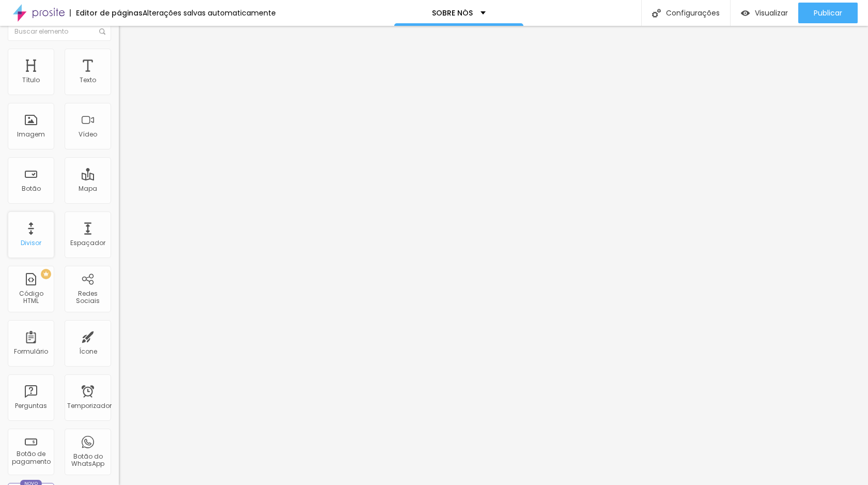 This screenshot has height=485, width=868. I want to click on font: Temporizador, so click(89, 405).